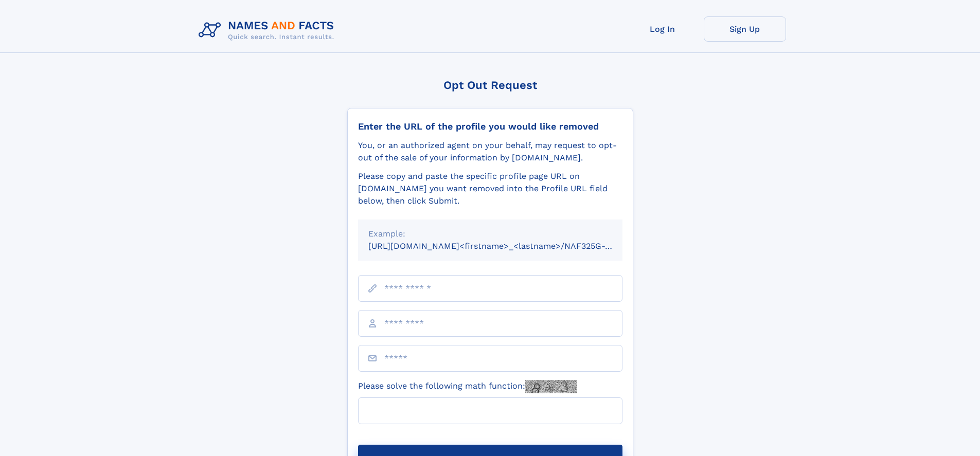 This screenshot has width=980, height=456. What do you see at coordinates (490, 152) in the screenshot?
I see `div: You, or an authorized agent on your behalf, may request to opt-out of the sale of your informatio...` at bounding box center [490, 152].